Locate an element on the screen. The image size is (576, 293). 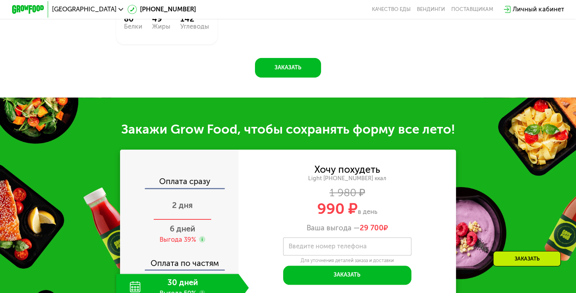
div: поставщикам is located at coordinates (472, 9).